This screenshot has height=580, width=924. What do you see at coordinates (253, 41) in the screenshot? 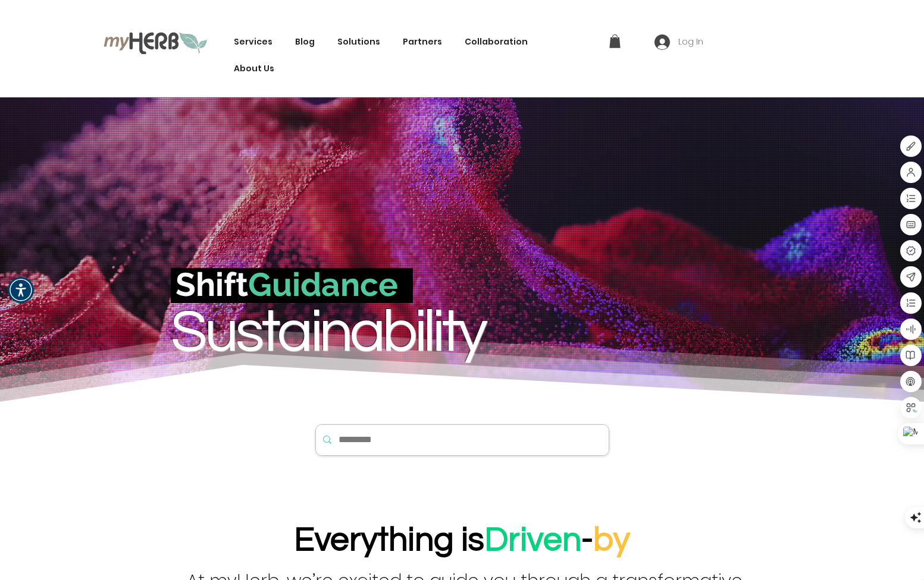
I see `a: Services` at bounding box center [253, 41].